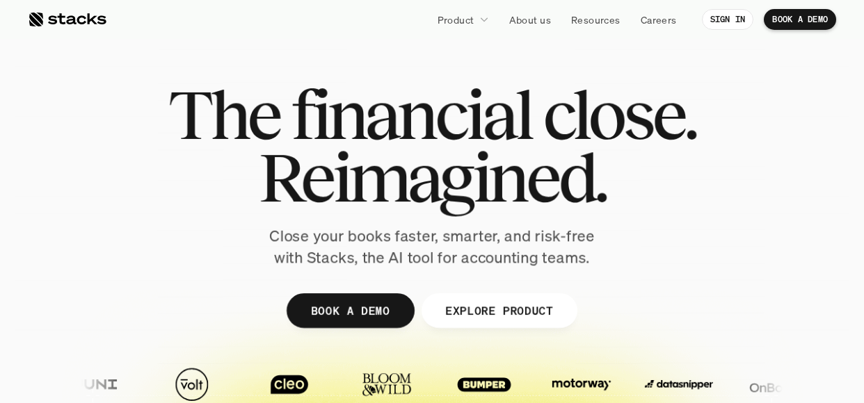  I want to click on p: Resources, so click(595, 19).